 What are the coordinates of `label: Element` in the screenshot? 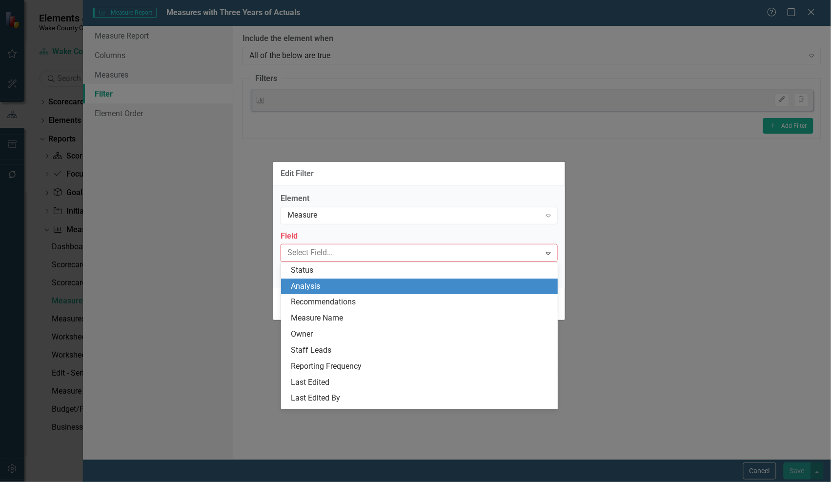 It's located at (419, 199).